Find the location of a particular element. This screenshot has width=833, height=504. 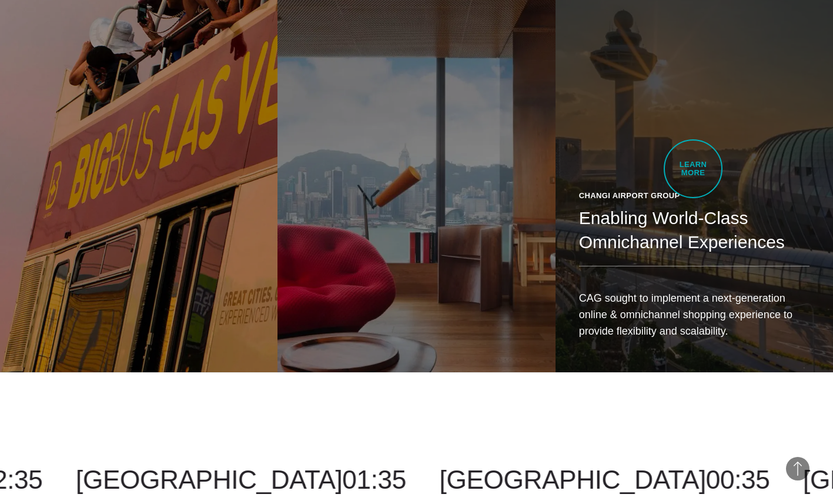

span: Back to Top is located at coordinates (798, 468).